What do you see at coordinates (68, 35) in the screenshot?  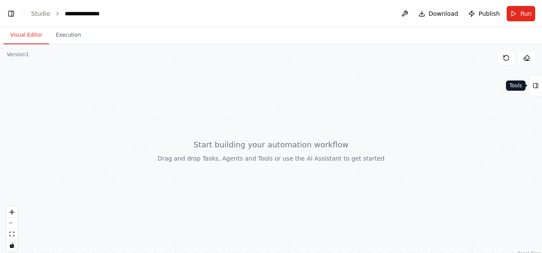 I see `button: Execution` at bounding box center [68, 35].